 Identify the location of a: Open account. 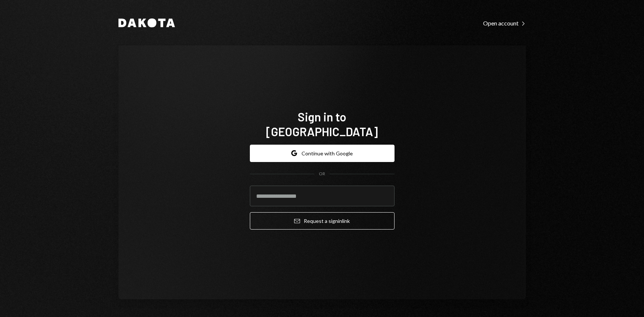
(504, 23).